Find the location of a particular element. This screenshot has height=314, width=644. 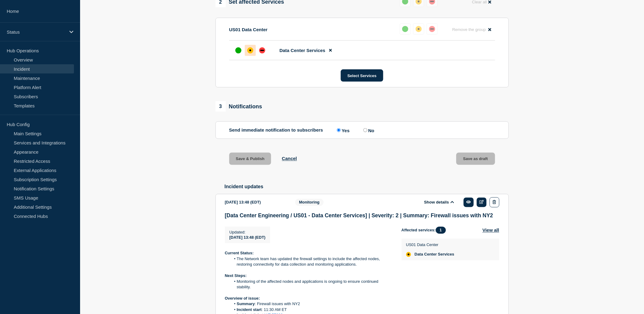

strong: Incident start is located at coordinates (249, 309).